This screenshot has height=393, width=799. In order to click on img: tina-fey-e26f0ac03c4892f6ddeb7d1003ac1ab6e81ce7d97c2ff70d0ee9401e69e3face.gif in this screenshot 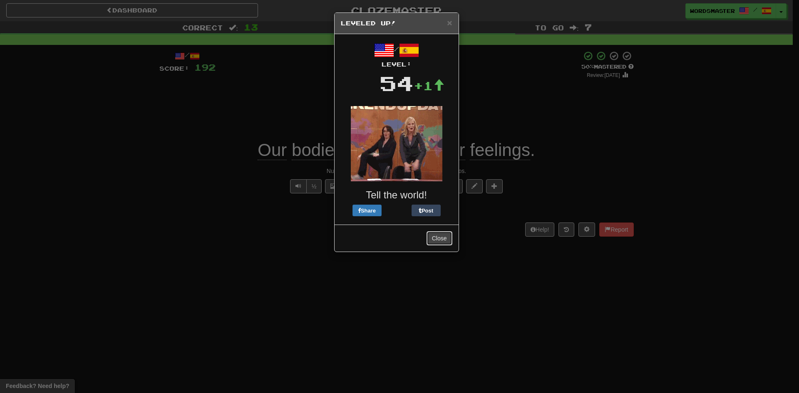, I will do `click(397, 144)`.